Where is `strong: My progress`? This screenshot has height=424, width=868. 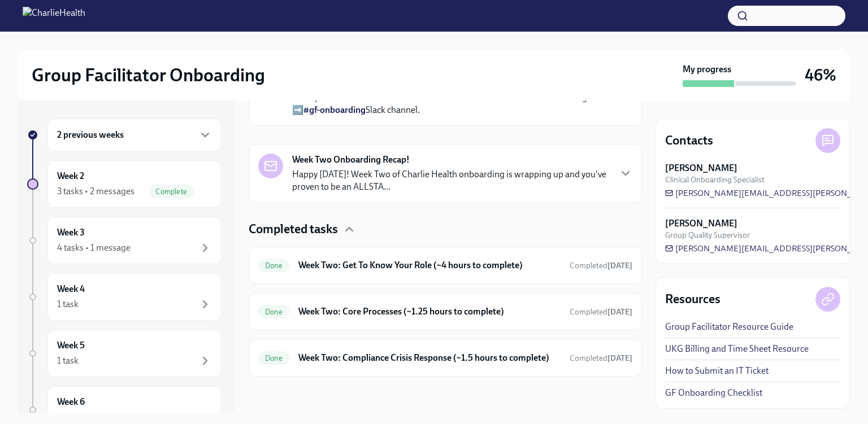 strong: My progress is located at coordinates (707, 69).